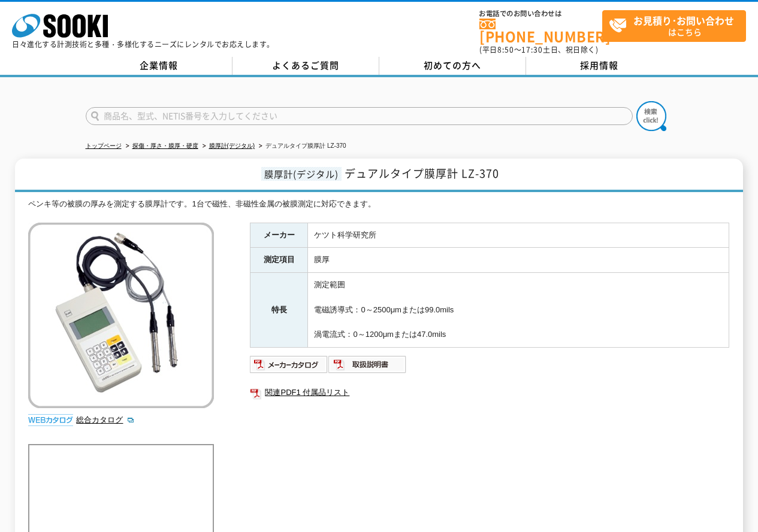 The image size is (758, 532). What do you see at coordinates (599, 66) in the screenshot?
I see `a: 採用情報` at bounding box center [599, 66].